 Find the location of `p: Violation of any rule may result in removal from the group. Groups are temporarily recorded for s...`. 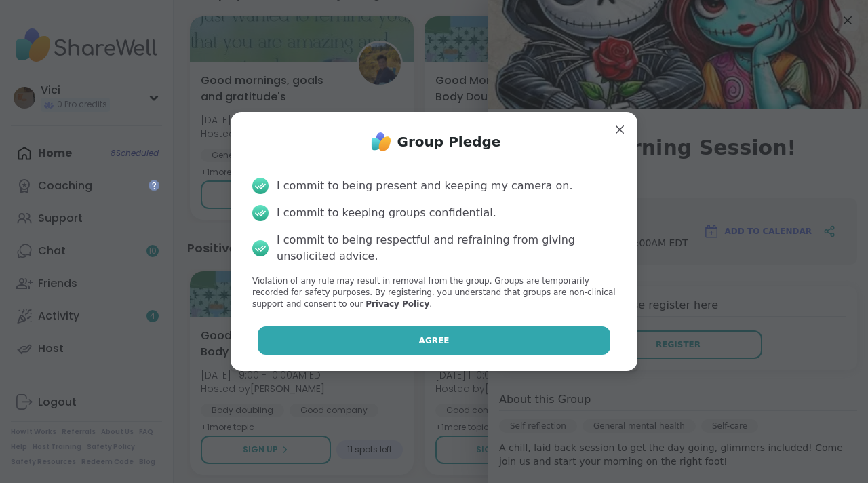

p: Violation of any rule may result in removal from the group. Groups are temporarily recorded for s... is located at coordinates (434, 292).